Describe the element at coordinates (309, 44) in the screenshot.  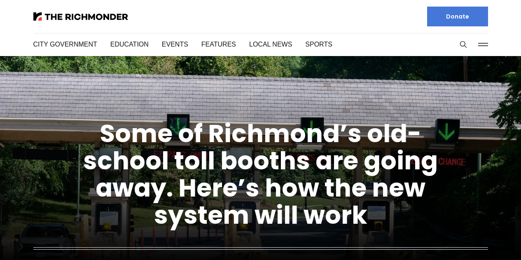
I see `a: Sports` at that location.